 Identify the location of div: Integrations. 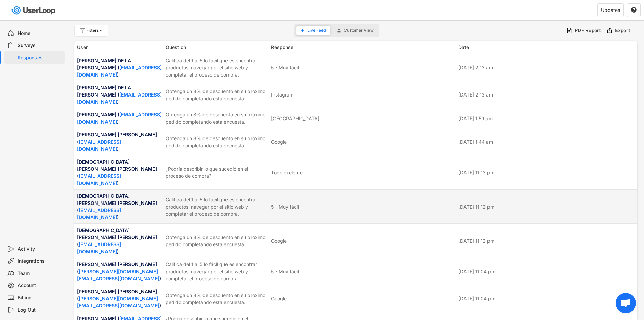
(40, 261).